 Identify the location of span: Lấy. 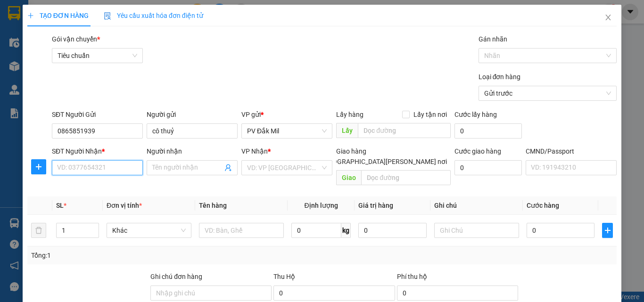
(347, 130).